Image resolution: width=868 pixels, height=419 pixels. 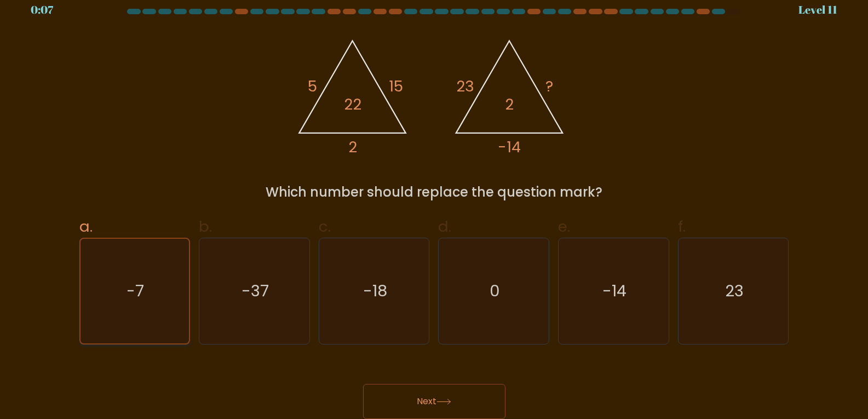 I want to click on span: a., so click(x=86, y=226).